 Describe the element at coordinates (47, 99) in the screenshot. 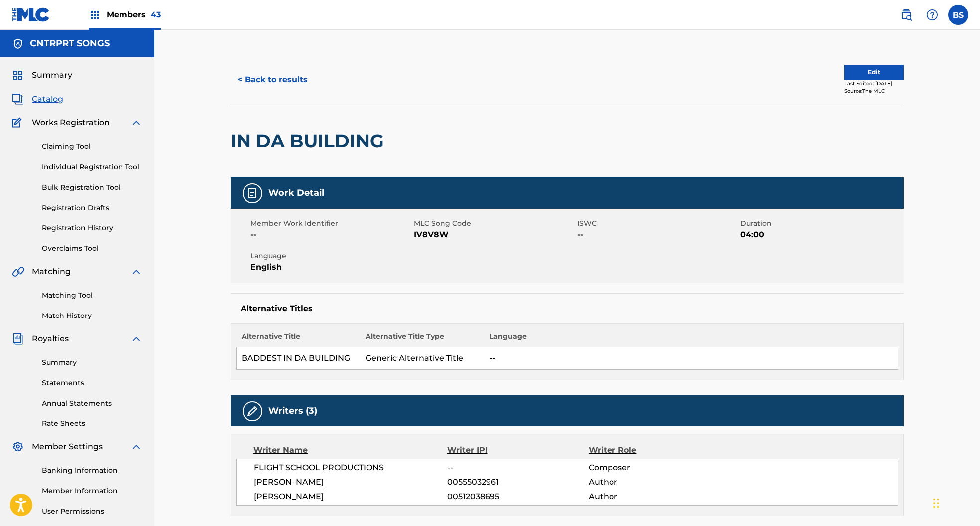

I see `span: Catalog` at that location.